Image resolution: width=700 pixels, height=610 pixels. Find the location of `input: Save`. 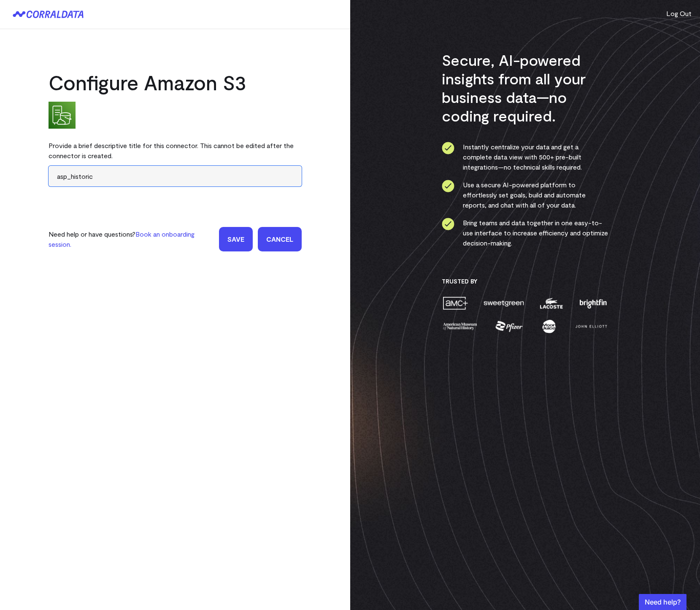

input: Save is located at coordinates (236, 239).